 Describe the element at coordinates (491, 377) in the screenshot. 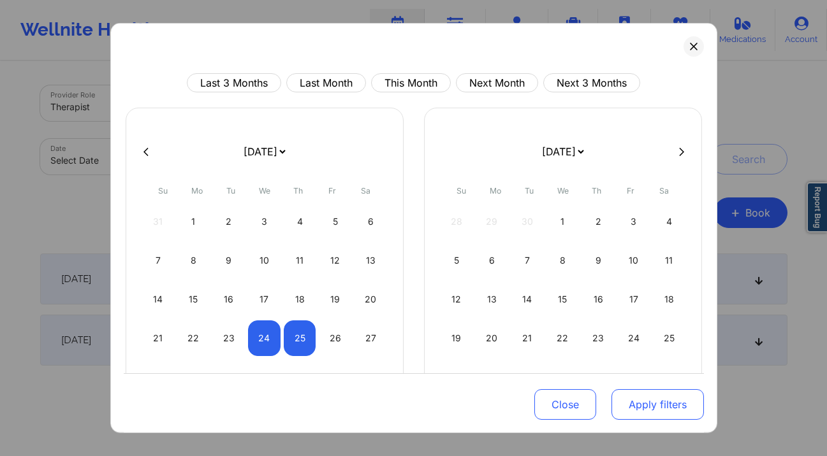

I see `div: Mon Oct 27 2025` at that location.